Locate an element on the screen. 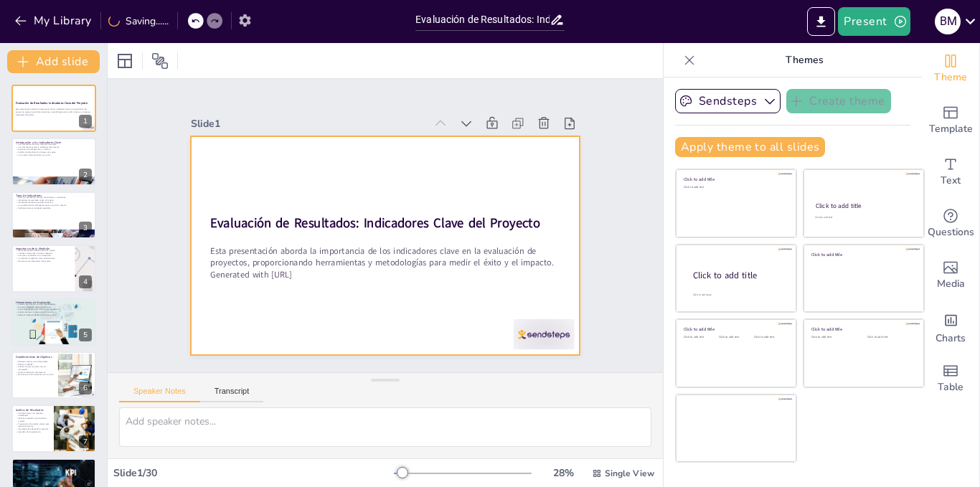  span: Charts is located at coordinates (950, 338).